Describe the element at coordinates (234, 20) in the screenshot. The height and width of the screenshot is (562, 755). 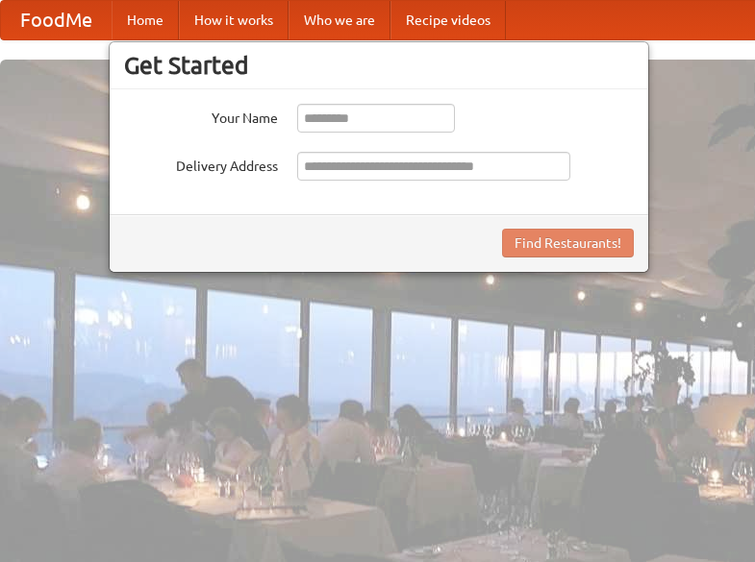
I see `a: How it works` at that location.